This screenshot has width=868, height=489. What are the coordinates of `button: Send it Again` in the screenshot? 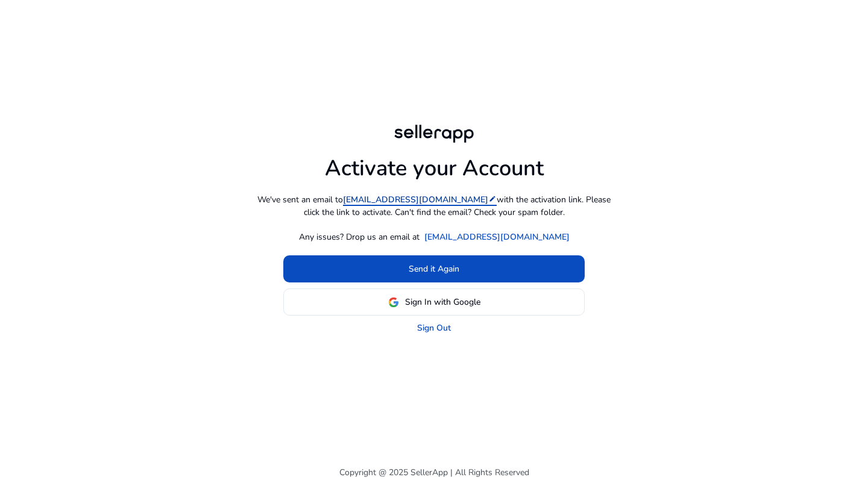 It's located at (434, 268).